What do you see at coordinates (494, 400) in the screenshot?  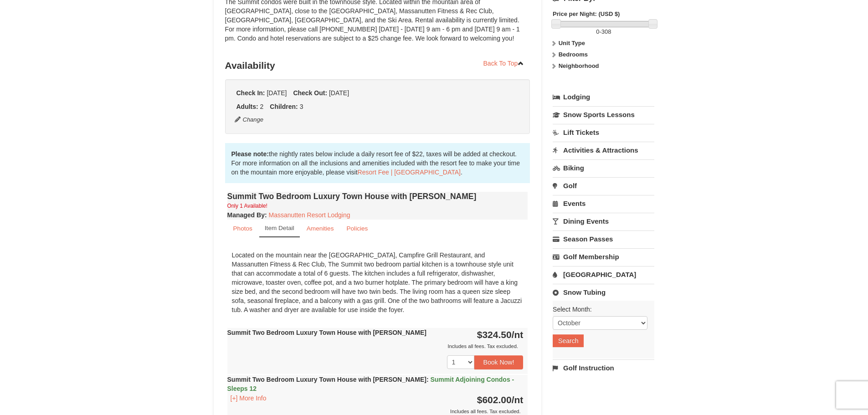 I see `span: $602.00` at bounding box center [494, 400].